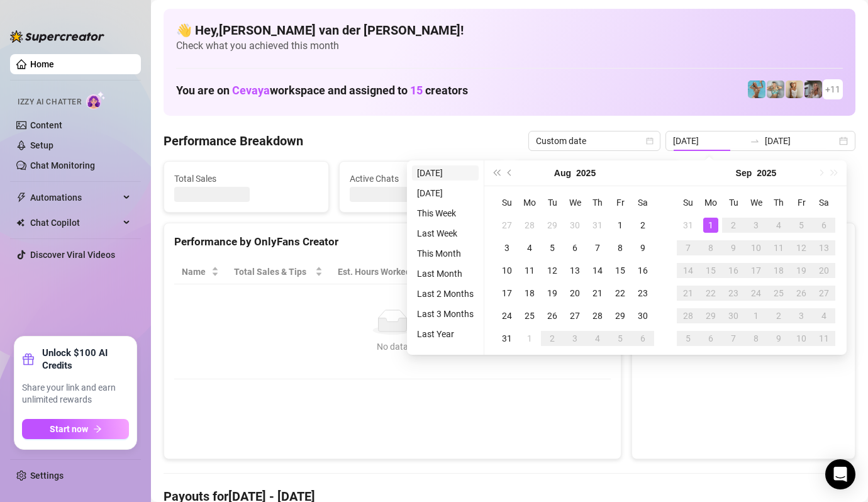  What do you see at coordinates (755, 141) in the screenshot?
I see `span: to` at bounding box center [755, 141].